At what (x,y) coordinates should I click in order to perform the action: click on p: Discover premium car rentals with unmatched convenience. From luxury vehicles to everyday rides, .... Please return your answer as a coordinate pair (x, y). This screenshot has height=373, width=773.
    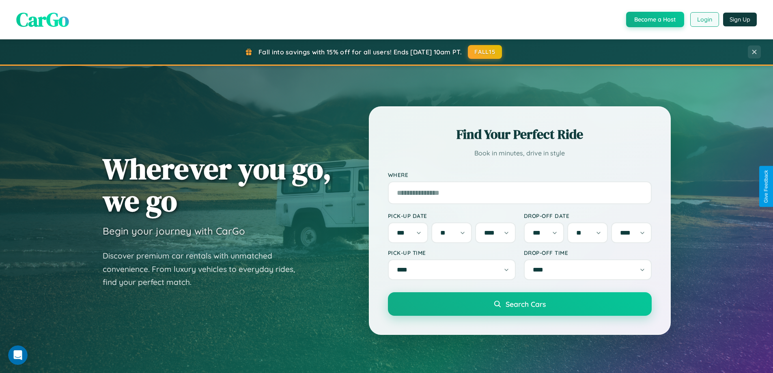
    Looking at the image, I should click on (204, 269).